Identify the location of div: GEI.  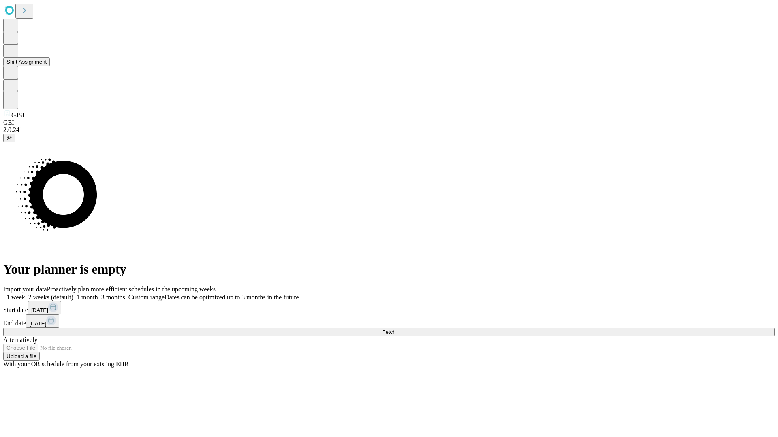
(389, 123).